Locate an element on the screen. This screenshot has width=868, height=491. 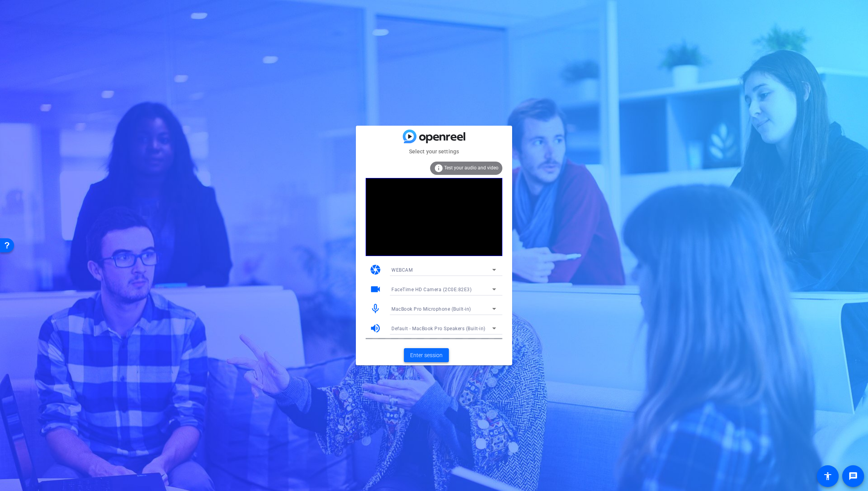
mat-card-subtitle: Select your settings is located at coordinates (434, 152).